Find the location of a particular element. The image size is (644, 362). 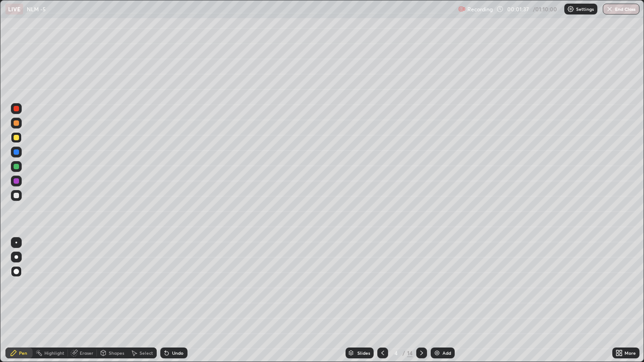

div: Shapes is located at coordinates (117, 353).